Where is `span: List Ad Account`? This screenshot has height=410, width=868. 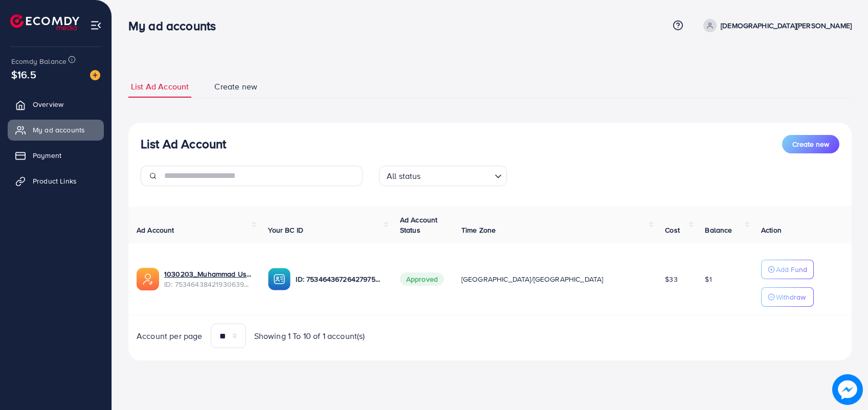
span: List Ad Account is located at coordinates (160, 86).